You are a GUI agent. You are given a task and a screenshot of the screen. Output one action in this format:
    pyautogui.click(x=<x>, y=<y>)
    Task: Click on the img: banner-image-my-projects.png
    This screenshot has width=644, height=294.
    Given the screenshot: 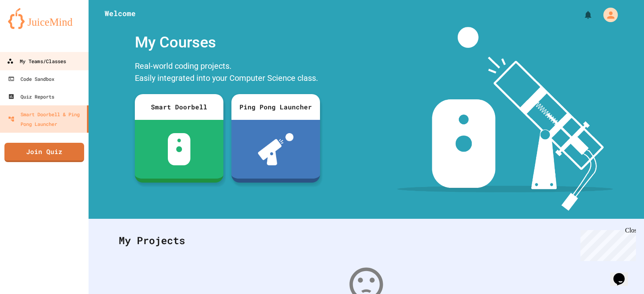 What is the action you would take?
    pyautogui.click(x=506, y=119)
    